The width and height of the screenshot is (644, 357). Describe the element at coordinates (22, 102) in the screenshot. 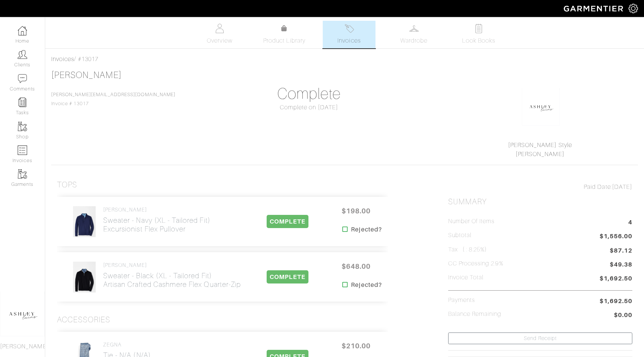

I see `img: reminder-icon-8004d30b9f0a5d33ae49ab947aed9ed385cf756f9e5892f1edd6e32f2345188e.png` at that location.